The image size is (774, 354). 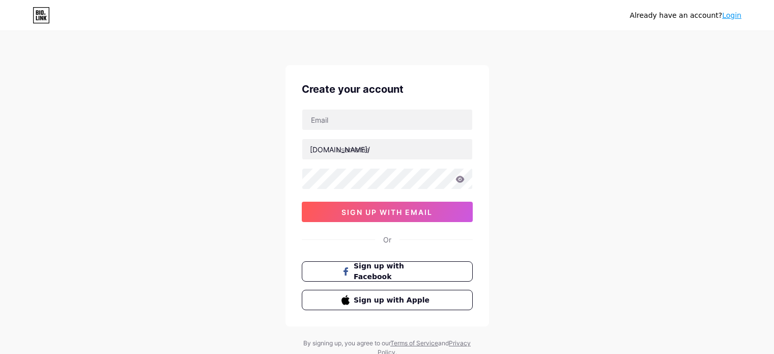 What do you see at coordinates (387, 271) in the screenshot?
I see `button: Sign up with Facebook` at bounding box center [387, 271].